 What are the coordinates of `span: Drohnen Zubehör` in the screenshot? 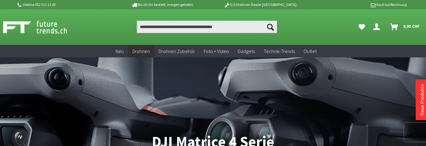 It's located at (177, 51).